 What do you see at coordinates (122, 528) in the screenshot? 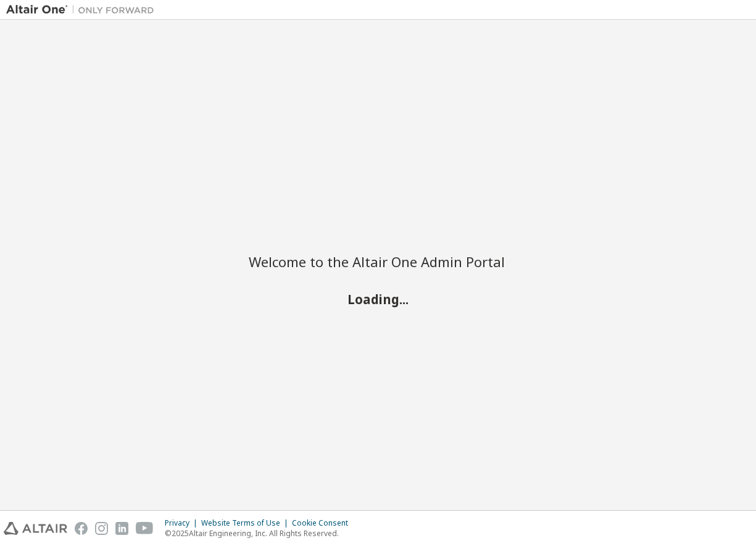
I see `img: linkedin.svg` at bounding box center [122, 528].